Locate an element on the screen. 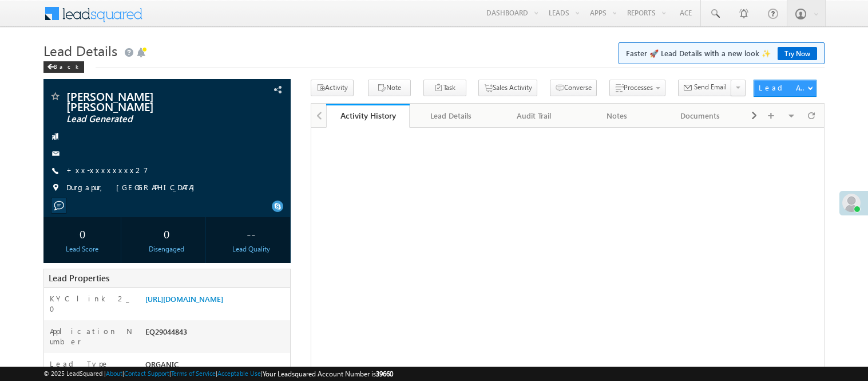 The width and height of the screenshot is (868, 381). a: +xx-xxxxxxxx27 is located at coordinates (107, 170).